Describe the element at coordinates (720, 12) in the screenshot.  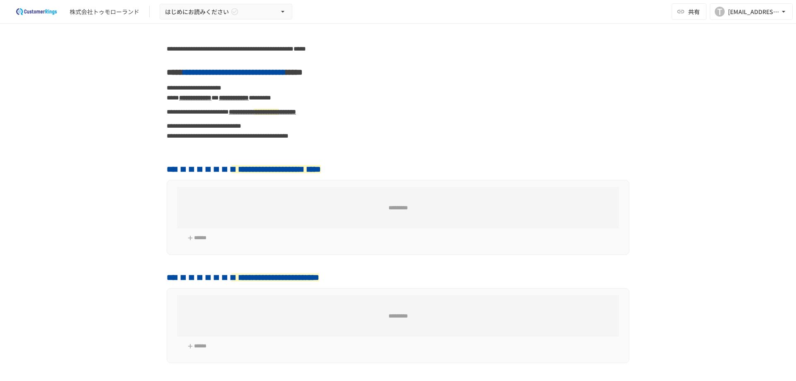
I see `div: T` at that location.